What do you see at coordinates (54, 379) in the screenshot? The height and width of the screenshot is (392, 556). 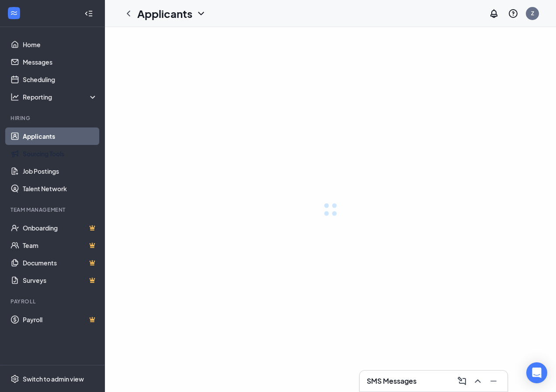 I see `div: Switch to admin view` at bounding box center [54, 379].